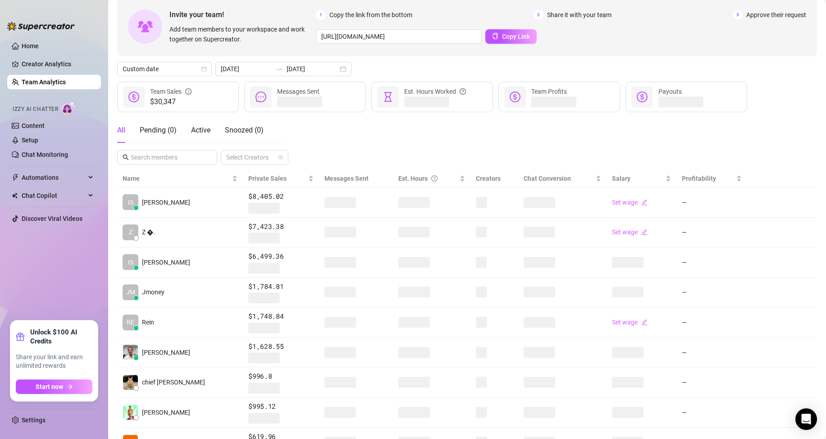  Describe the element at coordinates (69, 108) in the screenshot. I see `img: AI Chatter` at that location.